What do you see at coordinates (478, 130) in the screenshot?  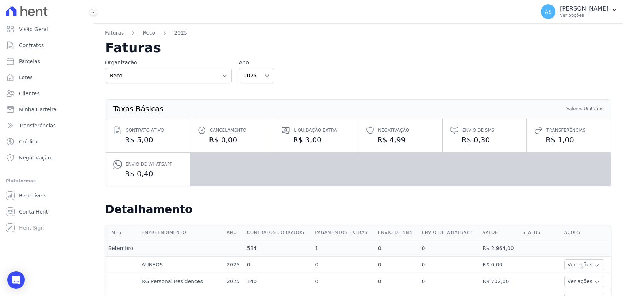 I see `span: Envio de SMS` at bounding box center [478, 130].